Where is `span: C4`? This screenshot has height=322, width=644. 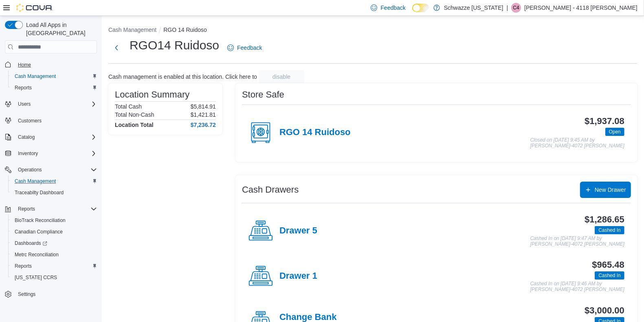 span: C4 is located at coordinates (517, 8).